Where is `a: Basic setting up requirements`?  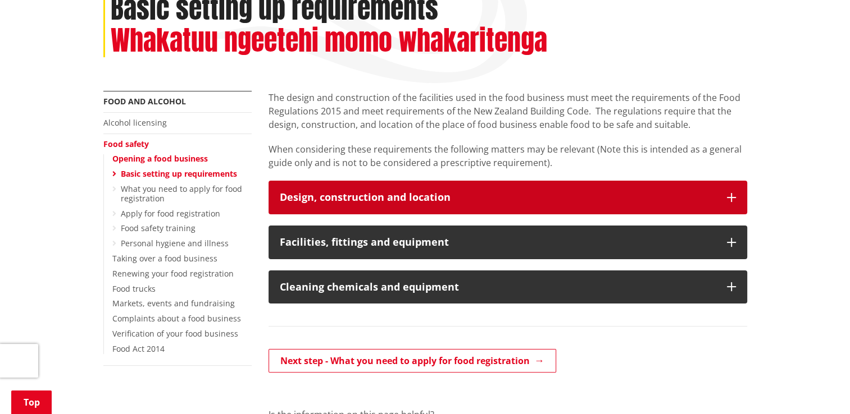
a: Basic setting up requirements is located at coordinates (179, 174).